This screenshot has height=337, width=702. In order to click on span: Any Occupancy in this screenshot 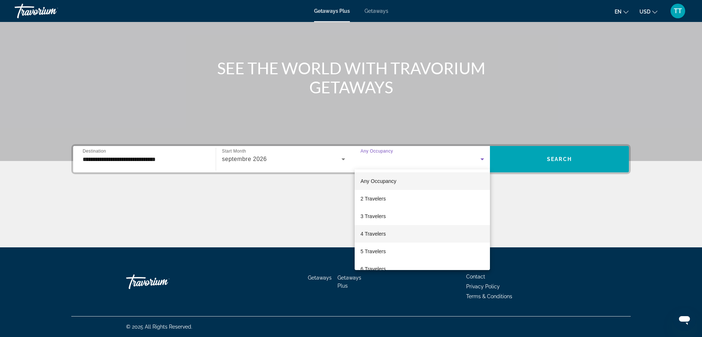, I will do `click(378, 181)`.